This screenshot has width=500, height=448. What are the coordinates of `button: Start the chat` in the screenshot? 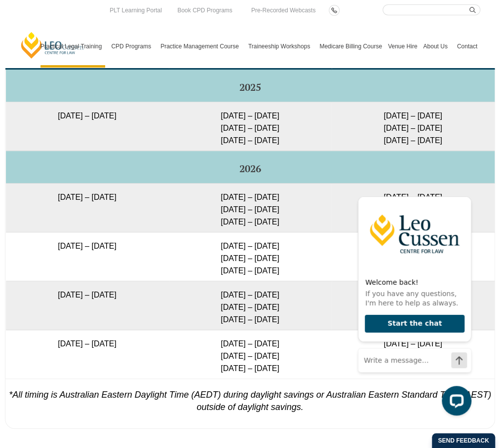 It's located at (65, 145).